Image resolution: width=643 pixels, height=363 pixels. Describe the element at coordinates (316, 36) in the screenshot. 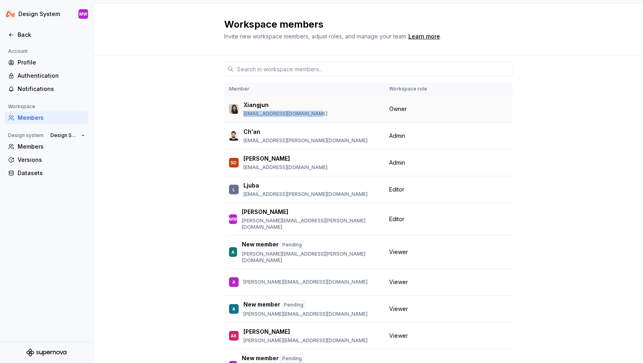

I see `span: Invite new workspace members, adjust roles, and manage your team.` at that location.